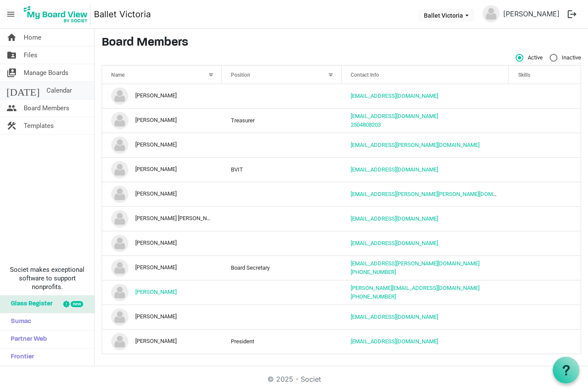 The width and height of the screenshot is (588, 392). Describe the element at coordinates (20, 357) in the screenshot. I see `span: Frontier` at that location.